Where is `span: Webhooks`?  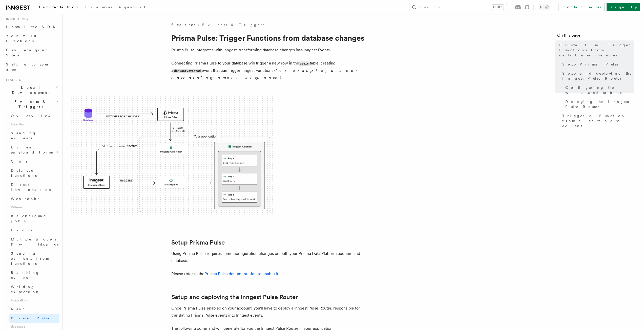 span: Webhooks is located at coordinates (25, 199).